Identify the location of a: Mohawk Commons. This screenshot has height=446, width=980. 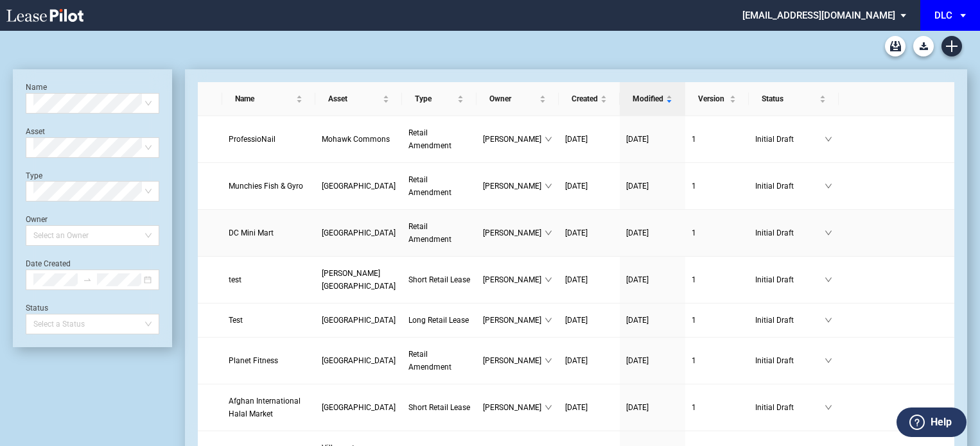
(358, 139).